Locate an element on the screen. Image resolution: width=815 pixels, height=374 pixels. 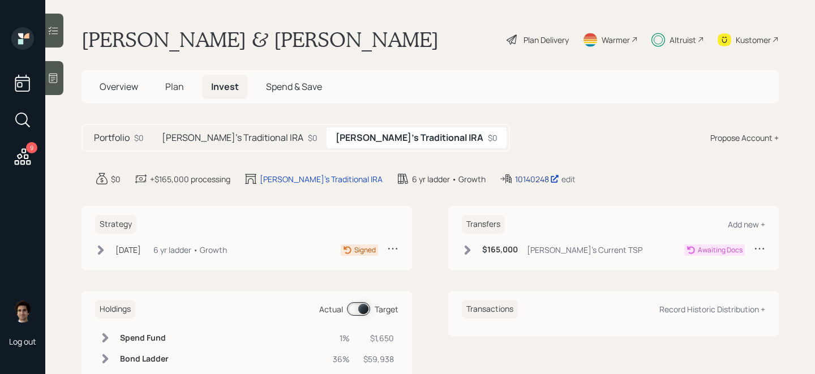
span: Invest is located at coordinates (225, 87).